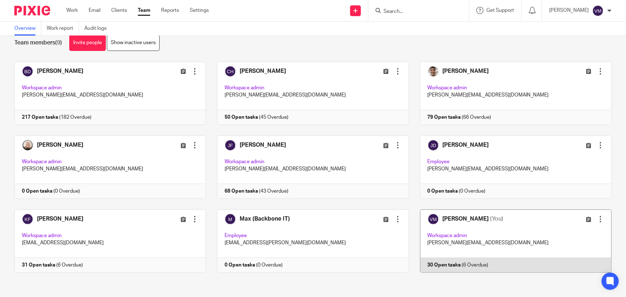 This screenshot has width=626, height=297. Describe the element at coordinates (144, 10) in the screenshot. I see `a: Team` at that location.